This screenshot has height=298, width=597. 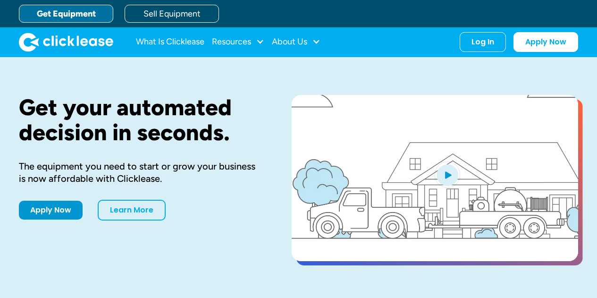 I want to click on div: The equipment you need to start or grow your business is now affordable with Clicklease., so click(x=140, y=172).